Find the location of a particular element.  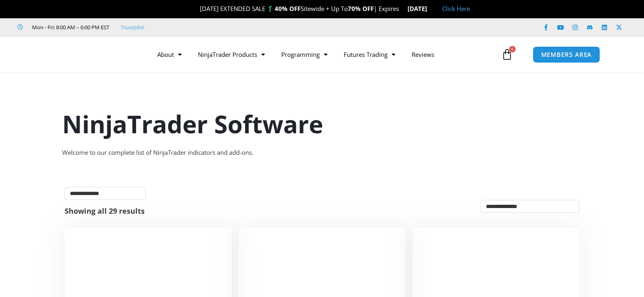

select: Shop order is located at coordinates (530, 206).